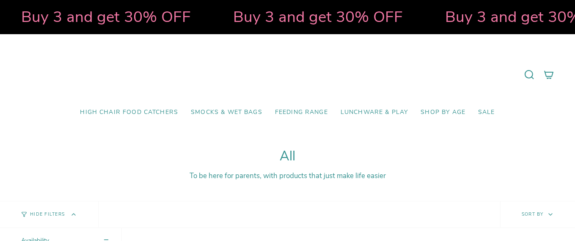  What do you see at coordinates (443, 112) in the screenshot?
I see `span: Shop by Age` at bounding box center [443, 112].